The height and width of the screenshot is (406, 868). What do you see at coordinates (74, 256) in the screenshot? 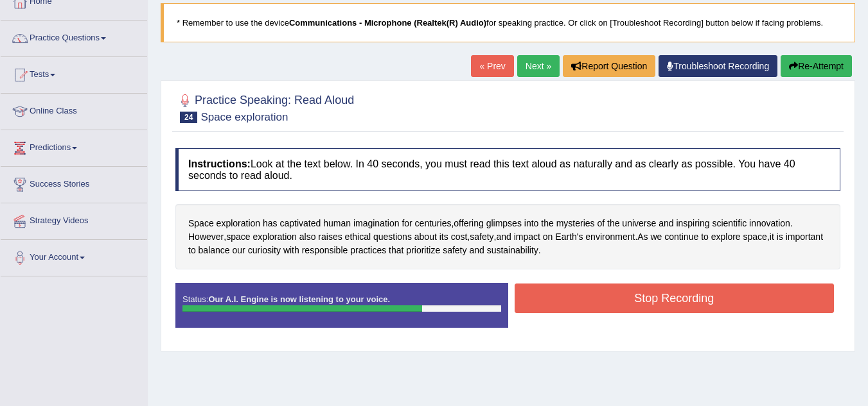
I see `a: Your Account` at bounding box center [74, 256].